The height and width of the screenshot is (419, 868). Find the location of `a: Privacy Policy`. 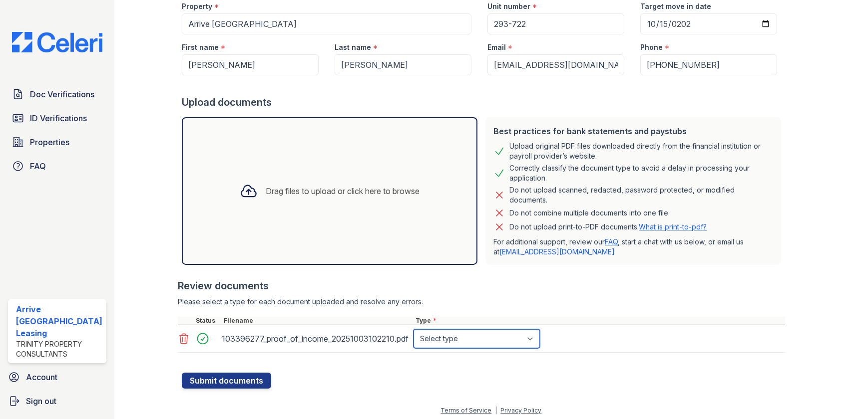

a: Privacy Policy is located at coordinates (522, 410).